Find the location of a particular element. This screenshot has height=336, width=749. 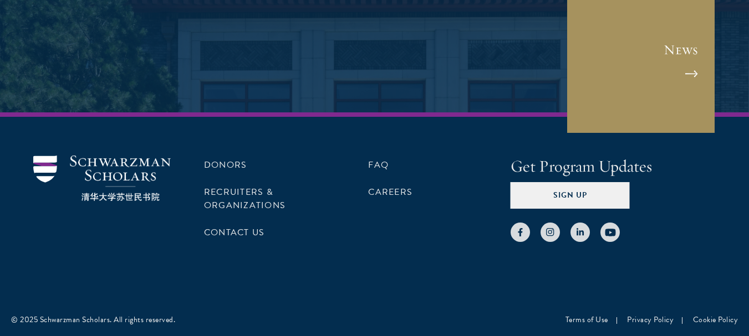

img: Schwarzman Scholars is located at coordinates (102, 178).